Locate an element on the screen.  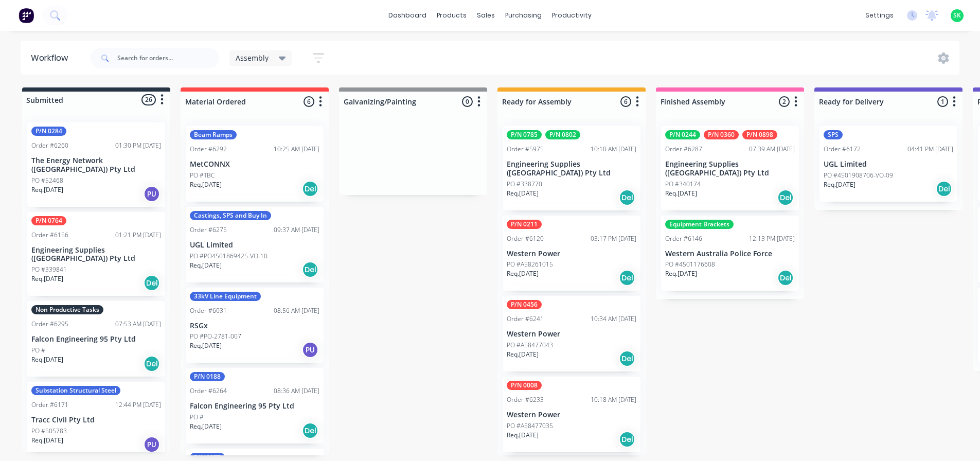
p: PO #A58477043 is located at coordinates (530, 346).